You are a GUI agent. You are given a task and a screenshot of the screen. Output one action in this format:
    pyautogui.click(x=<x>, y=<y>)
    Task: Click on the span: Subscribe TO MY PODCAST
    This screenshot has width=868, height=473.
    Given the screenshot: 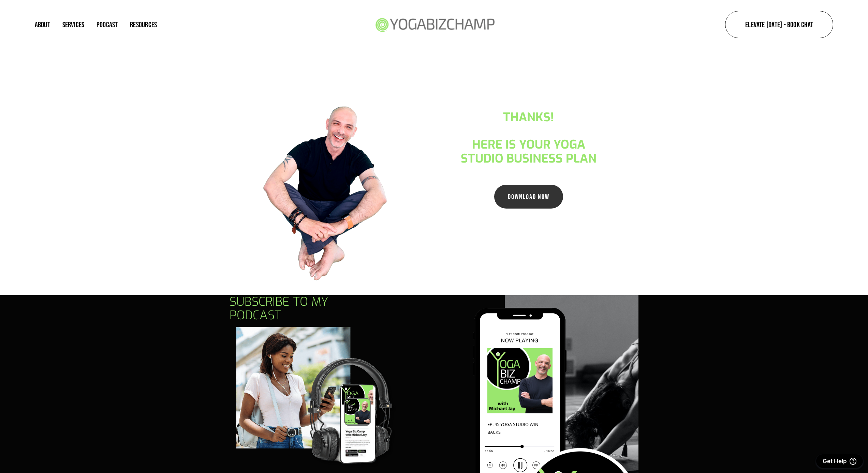 What is the action you would take?
    pyautogui.click(x=281, y=308)
    